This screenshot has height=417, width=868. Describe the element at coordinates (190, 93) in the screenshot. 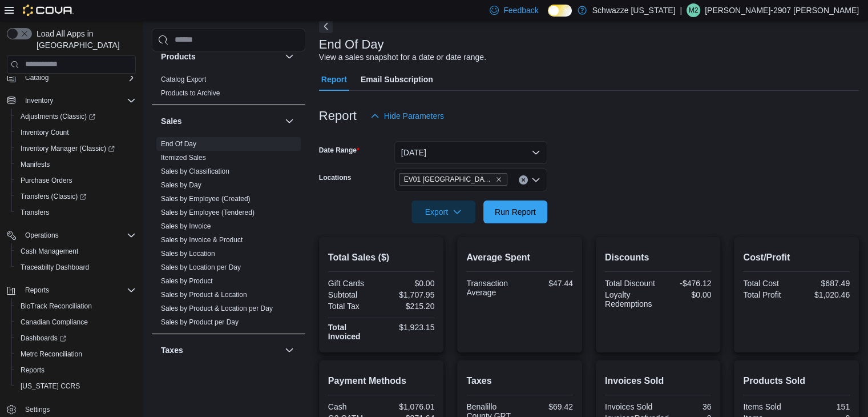

I see `span: Products to Archive` at that location.